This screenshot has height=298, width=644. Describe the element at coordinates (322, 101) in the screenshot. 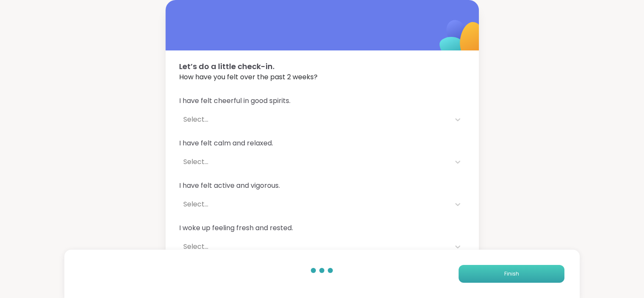

I see `span: I have felt cheerful in good spirits.` at that location.